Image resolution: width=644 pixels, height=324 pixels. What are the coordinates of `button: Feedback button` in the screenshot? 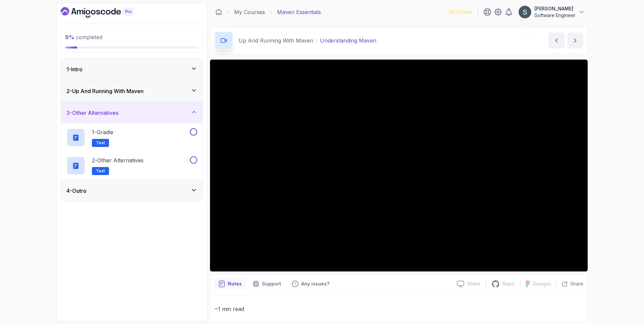 It's located at (311, 284).